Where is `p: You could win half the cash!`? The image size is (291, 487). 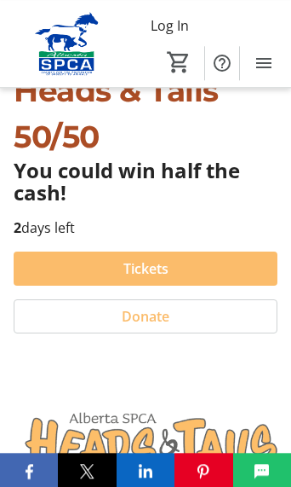 p: You could win half the cash! is located at coordinates (146, 182).